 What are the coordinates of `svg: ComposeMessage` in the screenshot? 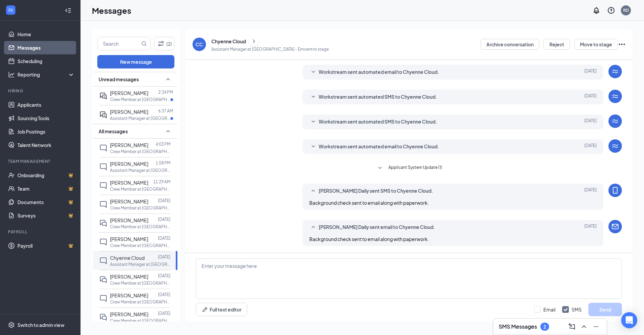 It's located at (572, 327).